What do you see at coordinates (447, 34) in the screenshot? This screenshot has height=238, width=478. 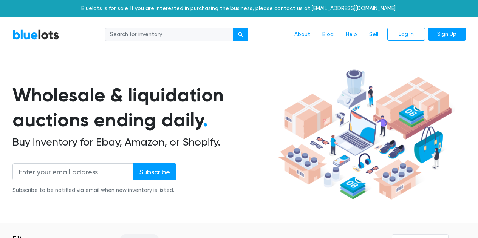 I see `a: Sign Up` at bounding box center [447, 34].